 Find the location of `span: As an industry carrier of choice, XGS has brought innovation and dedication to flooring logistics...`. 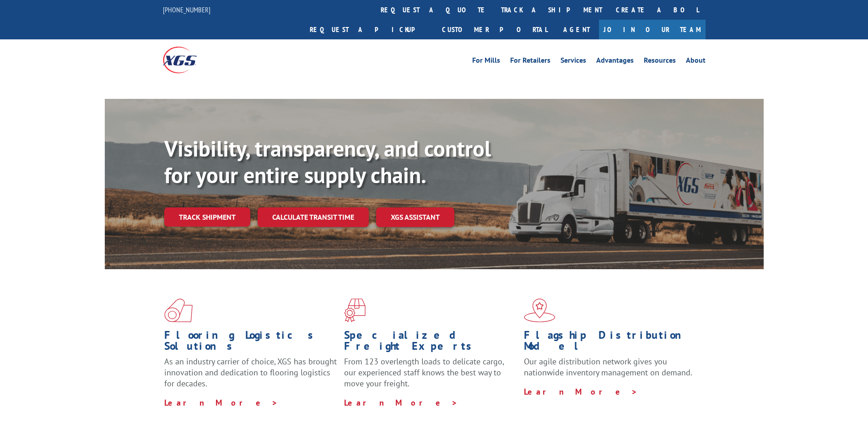

span: As an industry carrier of choice, XGS has brought innovation and dedication to flooring logistics... is located at coordinates (250, 372).